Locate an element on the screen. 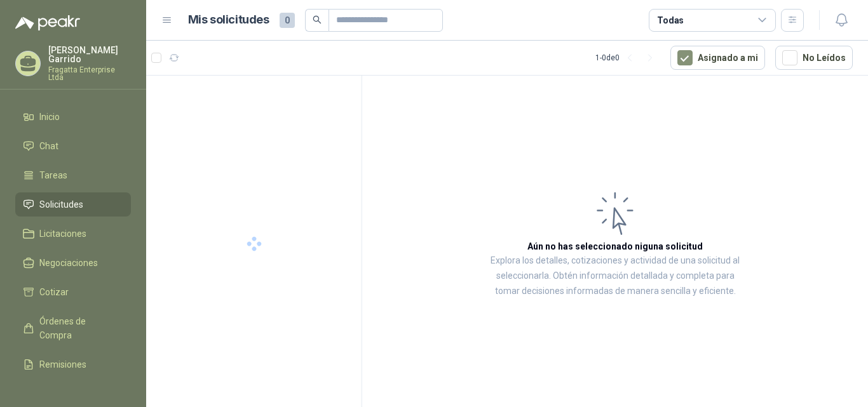 This screenshot has height=407, width=868. span: Tareas is located at coordinates (54, 175).